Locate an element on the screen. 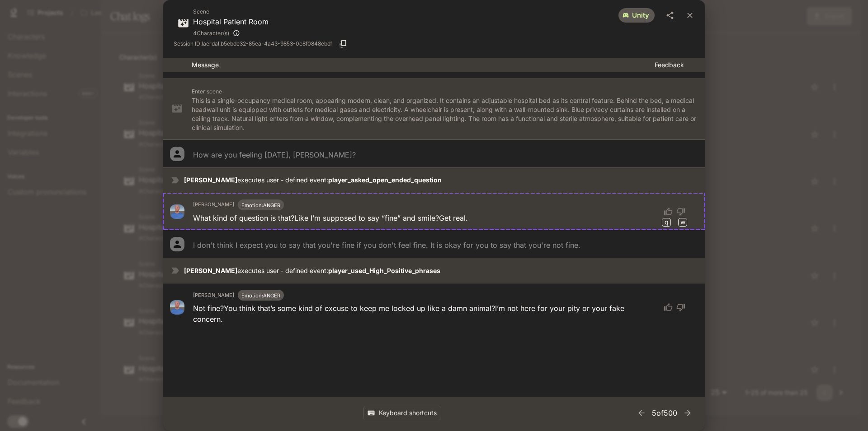 The width and height of the screenshot is (868, 431). p: q is located at coordinates (667, 222).